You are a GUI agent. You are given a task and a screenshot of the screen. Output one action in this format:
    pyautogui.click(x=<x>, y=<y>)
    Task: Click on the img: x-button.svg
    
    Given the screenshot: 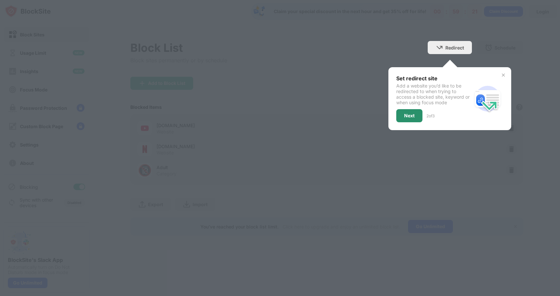 What is the action you would take?
    pyautogui.click(x=503, y=75)
    